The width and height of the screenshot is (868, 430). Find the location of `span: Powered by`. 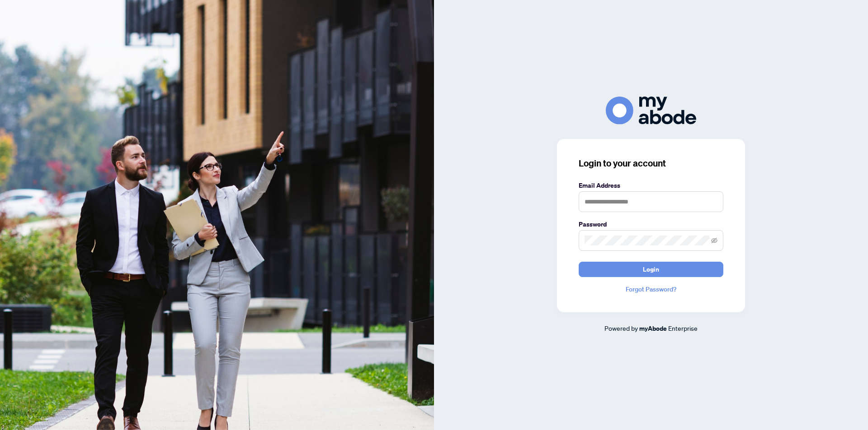

span: Powered by is located at coordinates (621, 328).